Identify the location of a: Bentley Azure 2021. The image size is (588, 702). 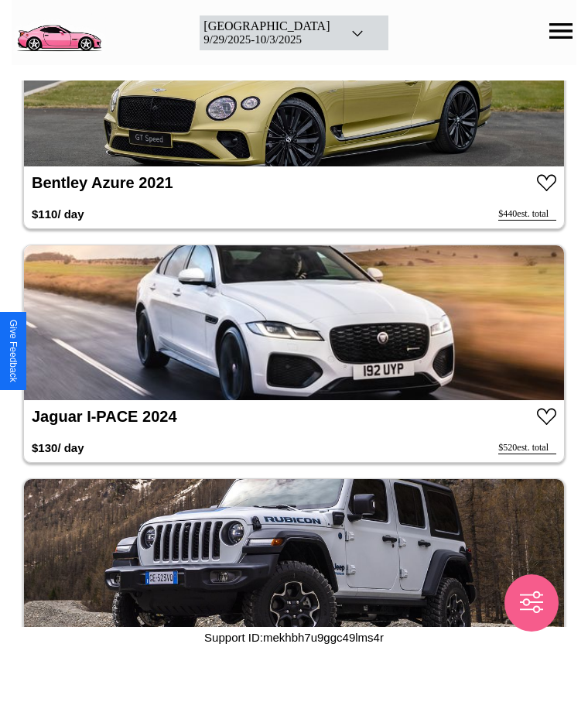
(102, 183).